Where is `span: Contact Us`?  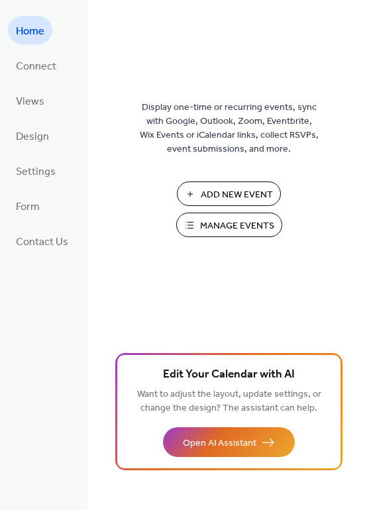
span: Contact Us is located at coordinates (42, 242).